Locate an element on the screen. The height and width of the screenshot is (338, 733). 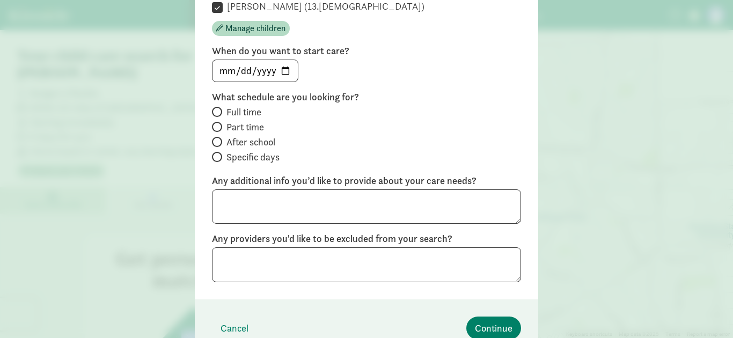
span: After school is located at coordinates (250, 142).